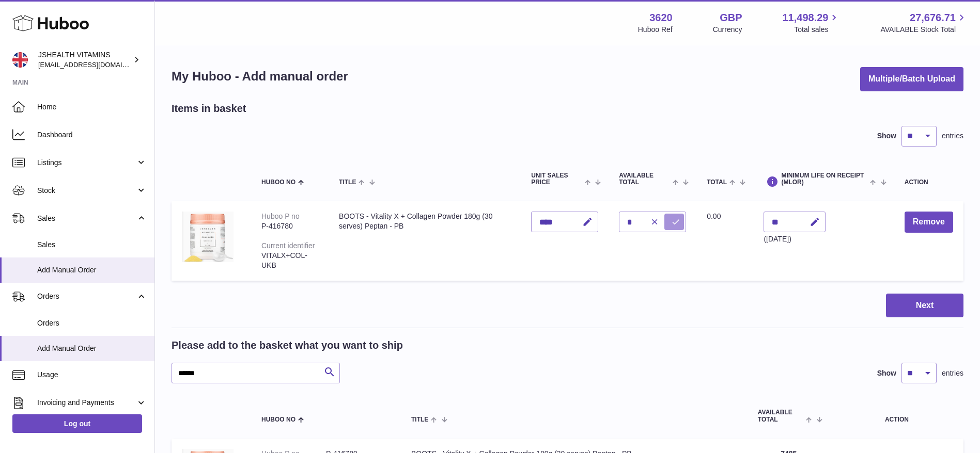 The width and height of the screenshot is (980, 453). I want to click on span: Usage, so click(92, 375).